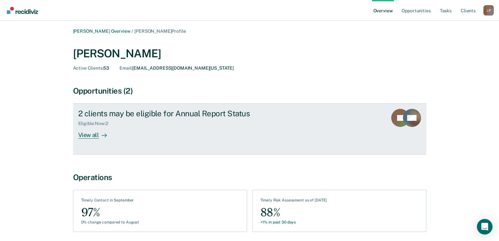 Image resolution: width=499 pixels, height=241 pixels. What do you see at coordinates (294, 223) in the screenshot?
I see `div: +1% in past 30 days` at bounding box center [294, 223].